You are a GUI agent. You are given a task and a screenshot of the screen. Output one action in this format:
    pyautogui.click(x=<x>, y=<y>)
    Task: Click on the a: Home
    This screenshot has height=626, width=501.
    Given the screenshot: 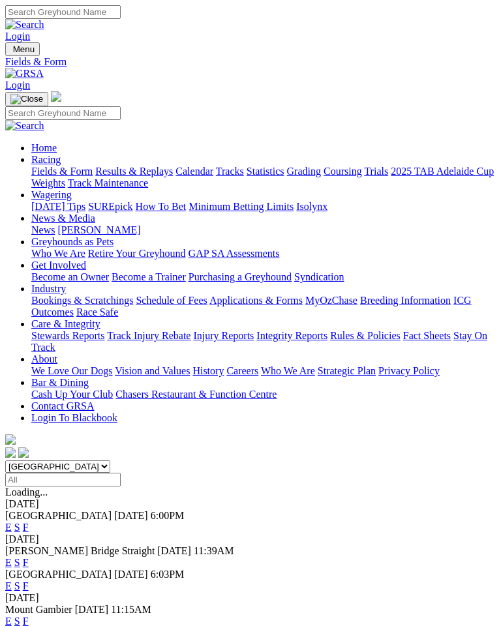 What is the action you would take?
    pyautogui.click(x=44, y=147)
    